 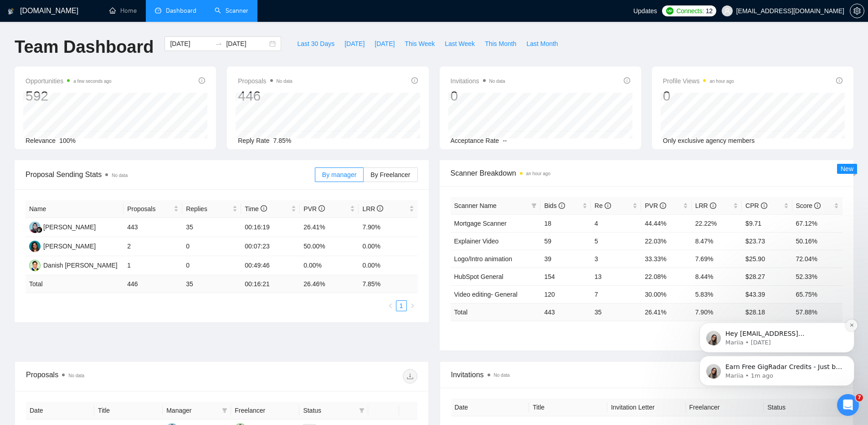 What do you see at coordinates (603, 206) in the screenshot?
I see `span: Re` at bounding box center [603, 206].